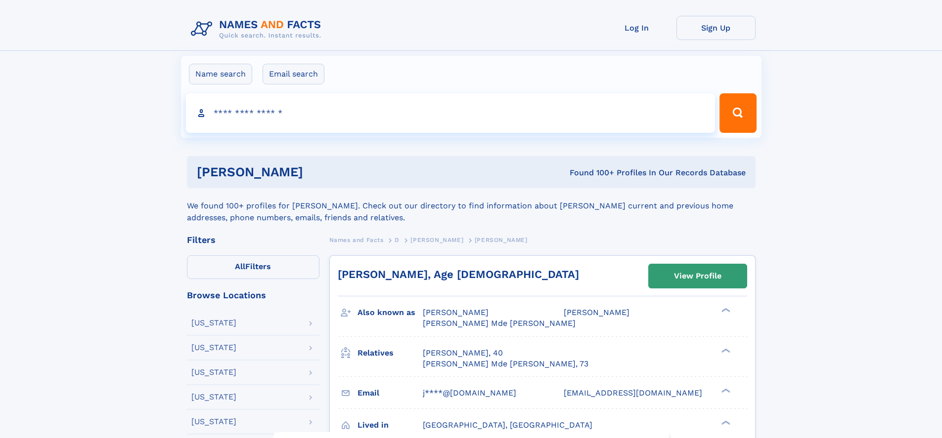 This screenshot has width=942, height=438. Describe the element at coordinates (397, 240) in the screenshot. I see `span: D` at that location.